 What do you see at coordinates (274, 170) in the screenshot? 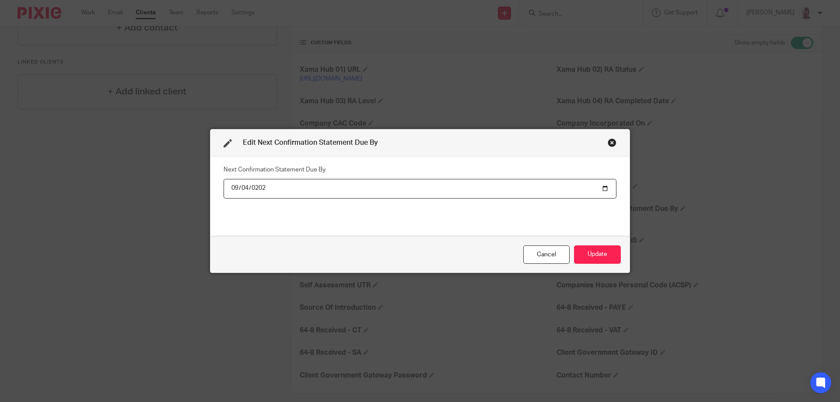
I see `label: Next Confirmation Statement Due By` at bounding box center [274, 170].